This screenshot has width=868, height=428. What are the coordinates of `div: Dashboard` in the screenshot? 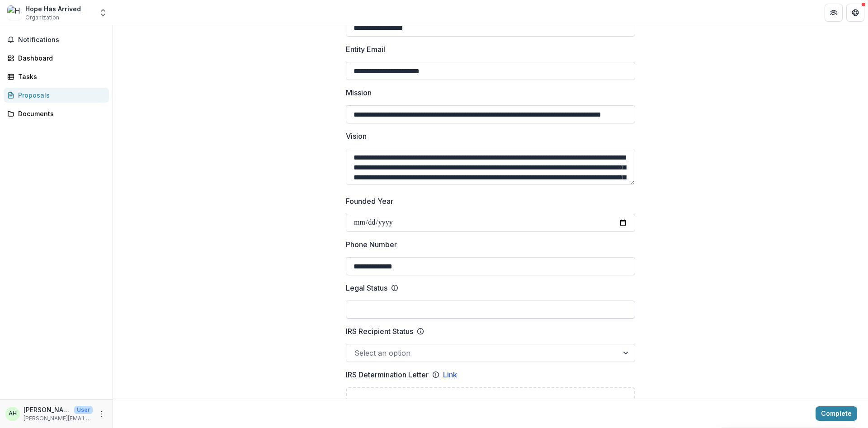 It's located at (60, 58).